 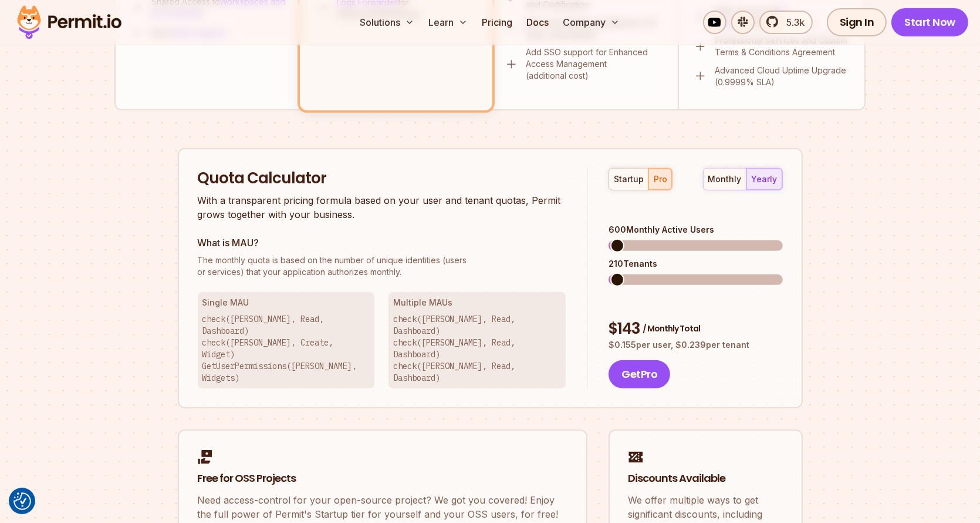 I want to click on a: Docs, so click(x=538, y=23).